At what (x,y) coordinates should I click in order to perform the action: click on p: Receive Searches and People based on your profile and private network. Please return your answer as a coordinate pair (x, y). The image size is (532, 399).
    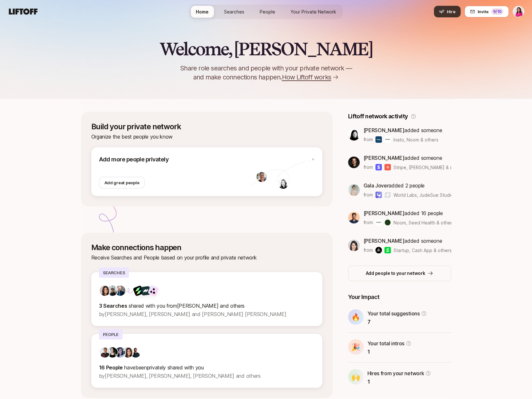
    Looking at the image, I should click on (206, 257).